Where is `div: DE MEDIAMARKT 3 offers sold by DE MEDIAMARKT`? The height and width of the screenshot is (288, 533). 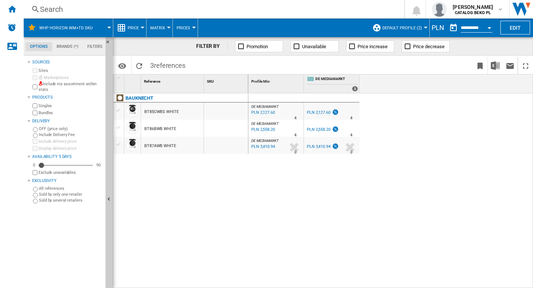
div: DE MEDIAMARKT 3 offers sold by DE MEDIAMARKT is located at coordinates (333, 84).